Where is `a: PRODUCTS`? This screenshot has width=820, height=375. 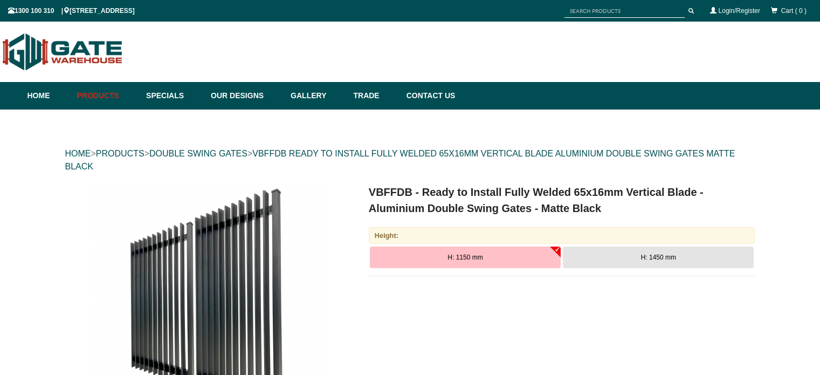
a: PRODUCTS is located at coordinates (120, 153).